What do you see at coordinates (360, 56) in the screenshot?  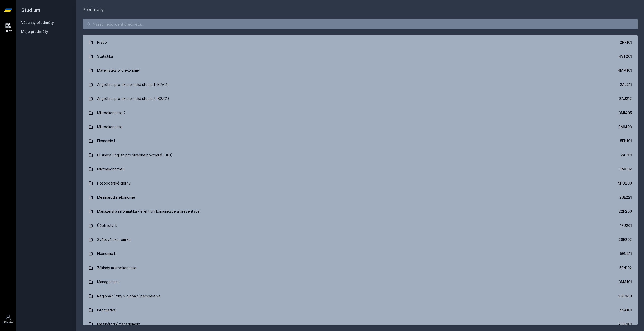 I see `a: Statistika 4ST201` at bounding box center [360, 56].